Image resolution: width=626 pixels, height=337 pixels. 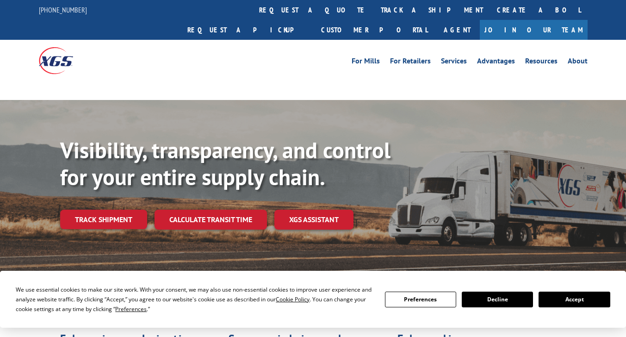 I want to click on b: Visibility, transparency, and control for your entire supply chain., so click(x=225, y=163).